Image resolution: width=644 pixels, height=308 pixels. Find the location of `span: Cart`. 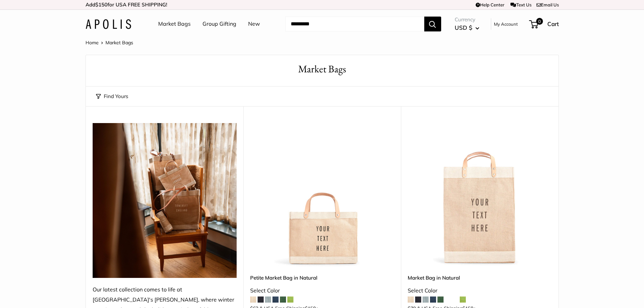

span: Cart is located at coordinates (553, 24).